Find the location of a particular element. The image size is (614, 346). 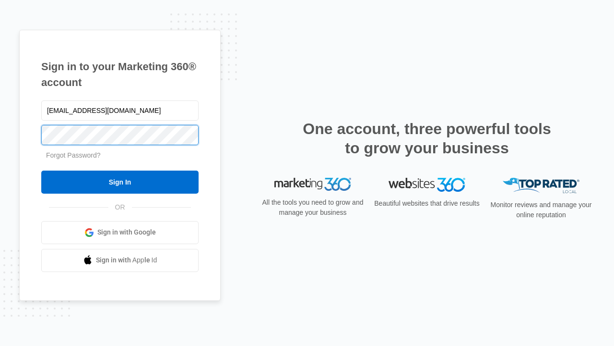

p: Monitor reviews and manage your online reputation is located at coordinates (541, 210).